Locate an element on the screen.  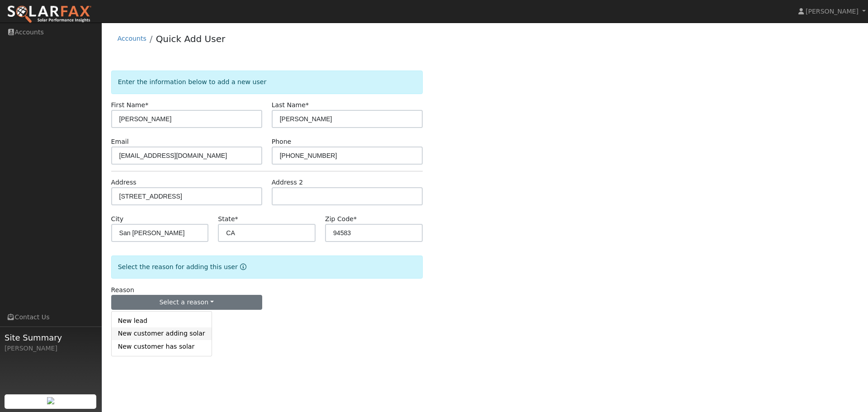
label: Reason is located at coordinates (122, 290).